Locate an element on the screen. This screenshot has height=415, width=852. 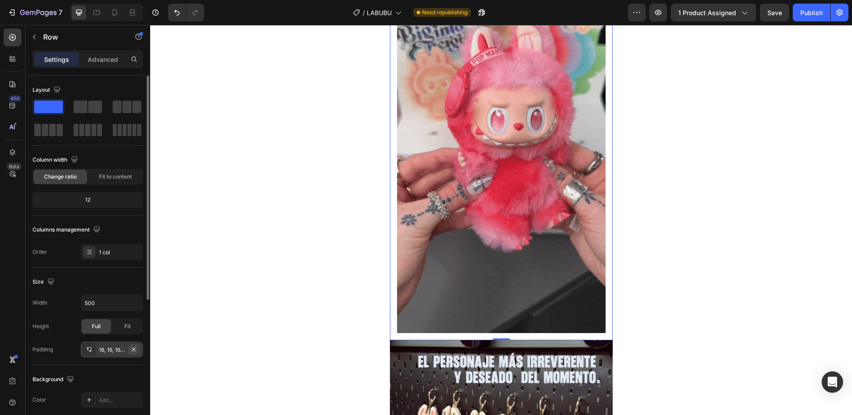
button: 1 product assigned is located at coordinates (714, 12).